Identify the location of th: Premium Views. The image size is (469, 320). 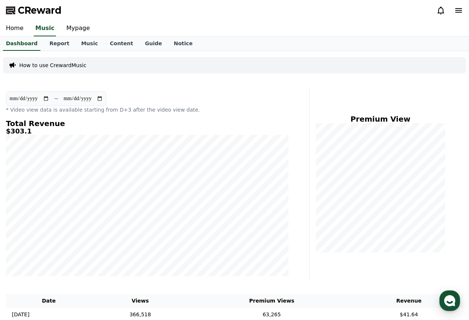
(272, 300).